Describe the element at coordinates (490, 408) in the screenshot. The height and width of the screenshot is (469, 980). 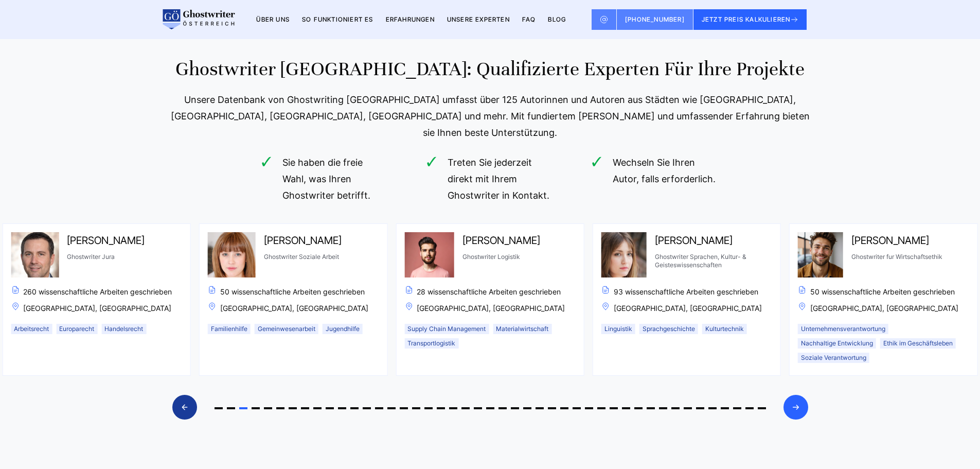
I see `span: Go to slide 23` at that location.